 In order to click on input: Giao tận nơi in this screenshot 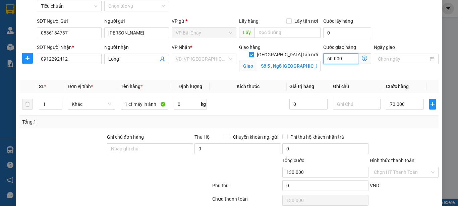, I will do `click(289, 66)`.